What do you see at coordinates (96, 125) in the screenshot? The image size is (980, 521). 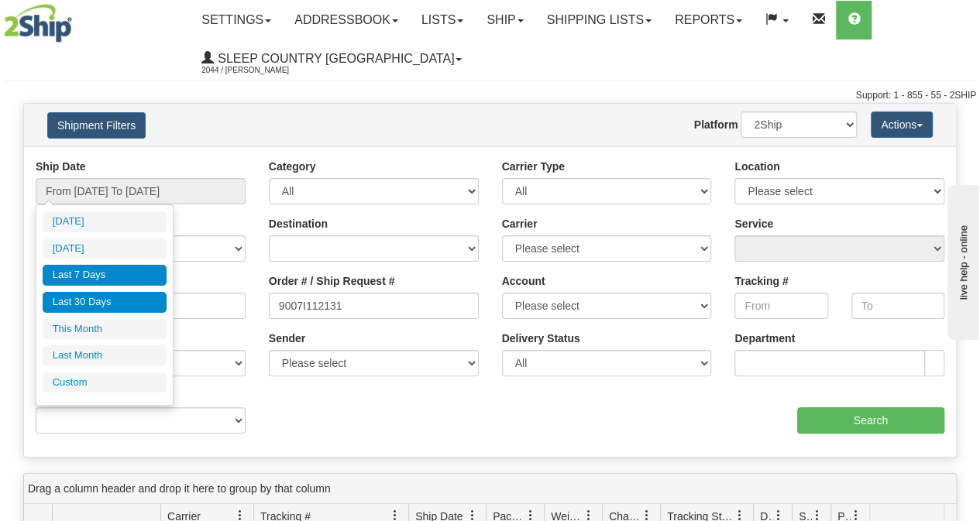 I see `button: Shipment Filters` at bounding box center [96, 125].